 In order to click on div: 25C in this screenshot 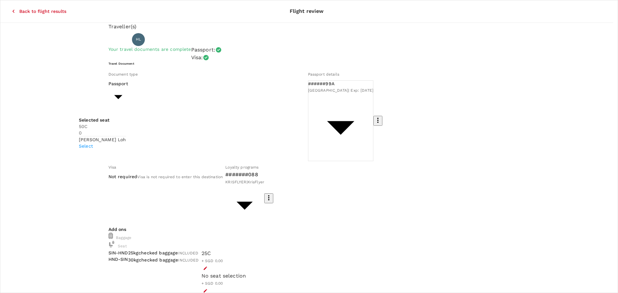, I will do `click(224, 254)`.